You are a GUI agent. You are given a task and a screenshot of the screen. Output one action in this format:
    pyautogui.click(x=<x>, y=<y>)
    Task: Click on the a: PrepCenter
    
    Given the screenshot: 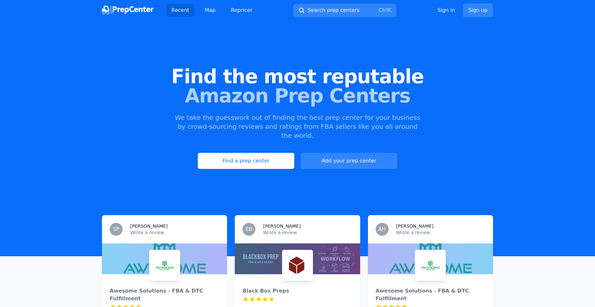 What is the action you would take?
    pyautogui.click(x=128, y=10)
    